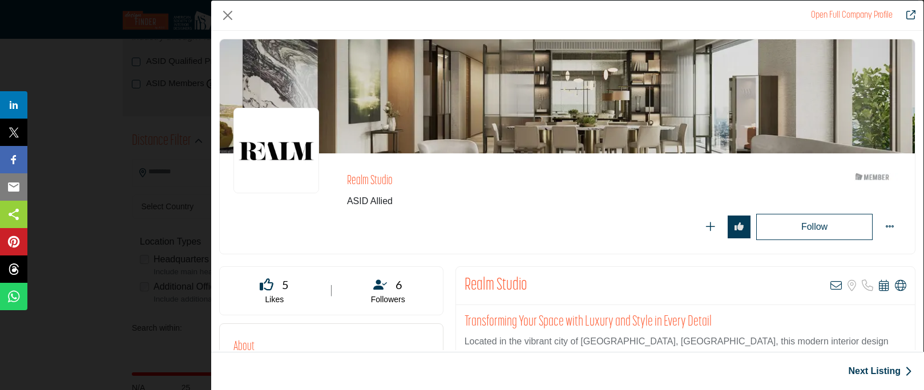  Describe the element at coordinates (889, 227) in the screenshot. I see `button: More Options` at that location.